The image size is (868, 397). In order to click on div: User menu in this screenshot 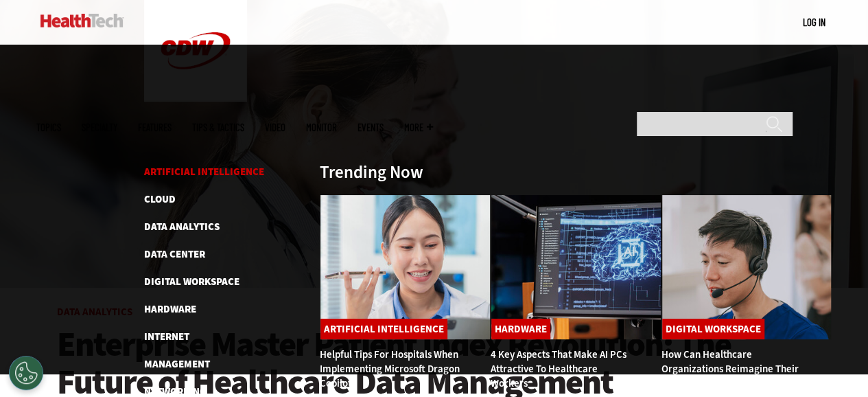, I will do `click(814, 22)`.